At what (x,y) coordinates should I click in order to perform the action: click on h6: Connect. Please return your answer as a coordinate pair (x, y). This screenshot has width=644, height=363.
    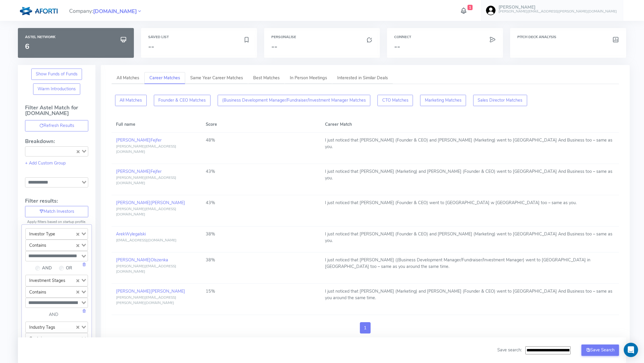
    Looking at the image, I should click on (445, 37).